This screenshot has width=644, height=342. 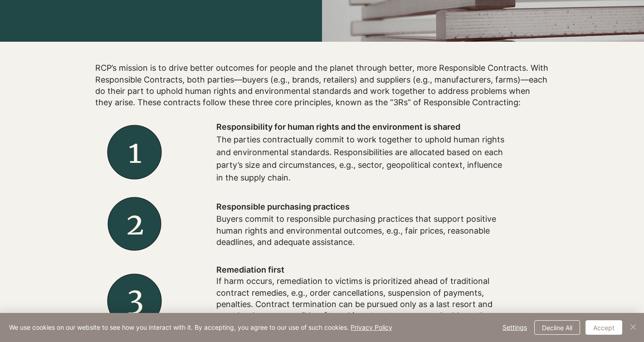 What do you see at coordinates (362, 159) in the screenshot?
I see `p: The parties contractually commit to work together to uphold human rights and environmental standa...` at bounding box center [362, 159].